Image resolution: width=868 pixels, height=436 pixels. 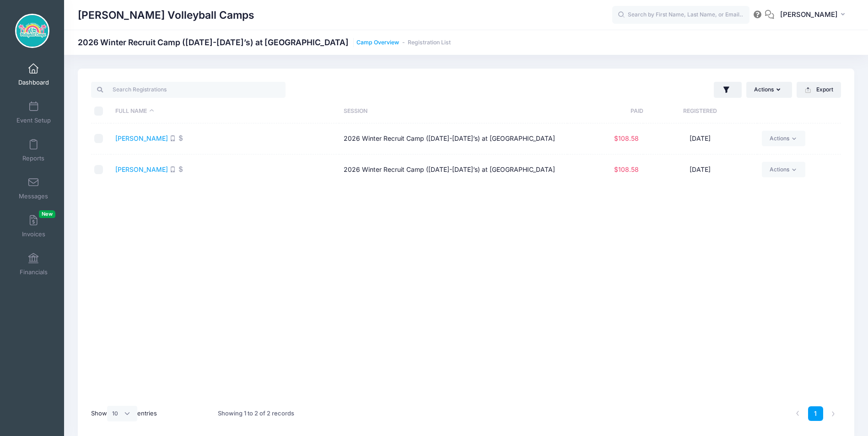 What do you see at coordinates (34, 82) in the screenshot?
I see `span: Dashboard` at bounding box center [34, 82].